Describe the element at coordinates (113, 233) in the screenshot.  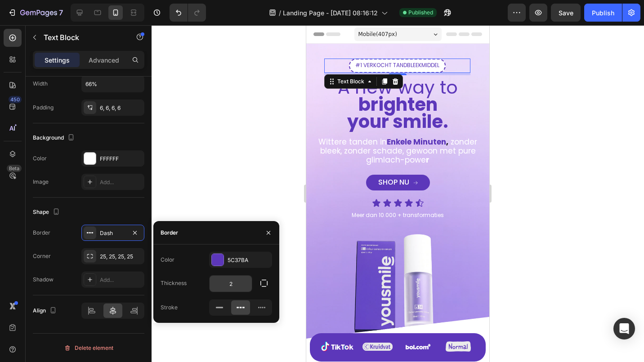
I see `div: Dash` at that location.